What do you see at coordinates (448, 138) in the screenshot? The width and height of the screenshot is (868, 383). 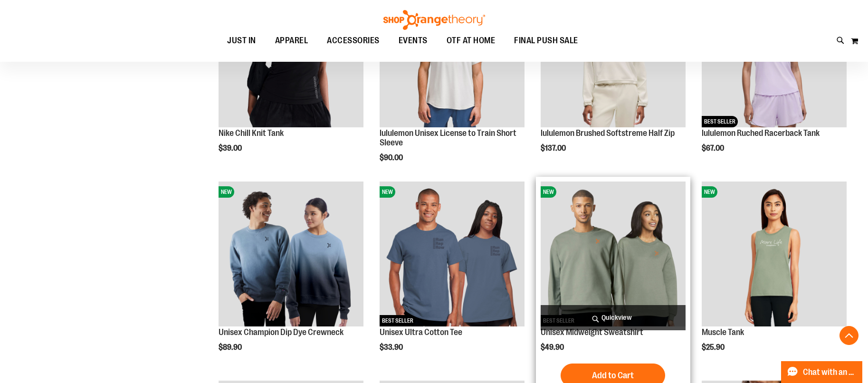 I see `a: lululemon Unisex License to Train Short Sleeve` at bounding box center [448, 138].